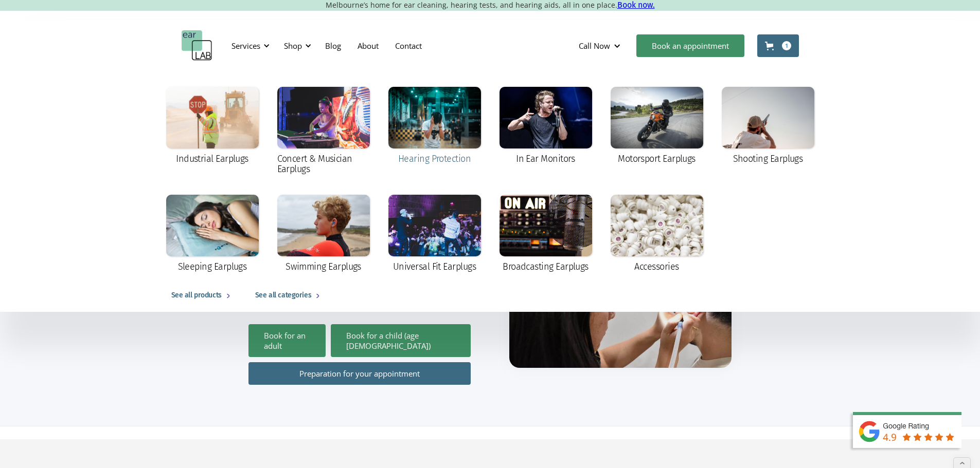 The height and width of the screenshot is (468, 980). I want to click on div: 1, so click(786, 45).